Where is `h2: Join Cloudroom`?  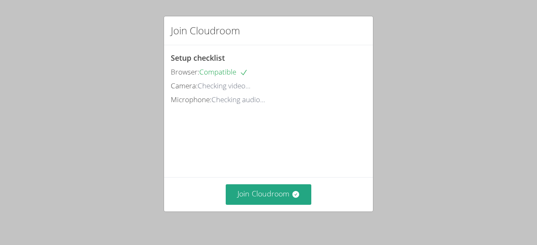 h2: Join Cloudroom is located at coordinates (205, 31).